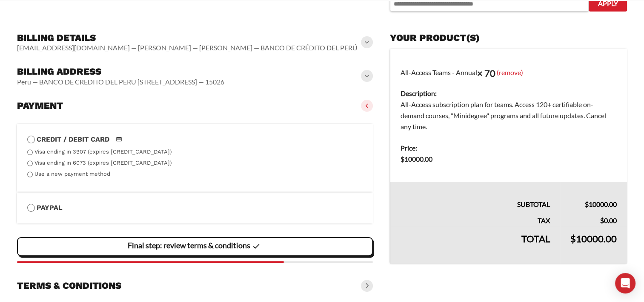  I want to click on td: All-Access Teams - Annual, so click(509, 93).